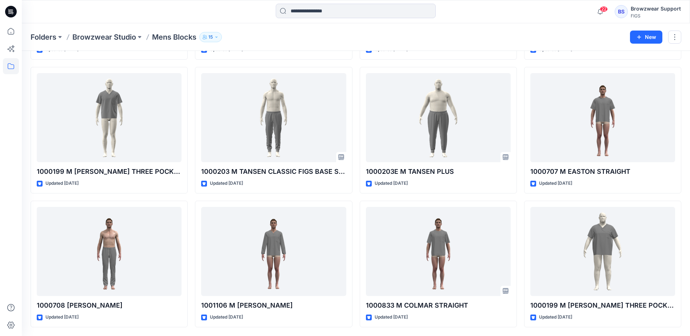  What do you see at coordinates (603, 117) in the screenshot?
I see `a: 1000707 M EASTON STRAIGHT` at bounding box center [603, 117].